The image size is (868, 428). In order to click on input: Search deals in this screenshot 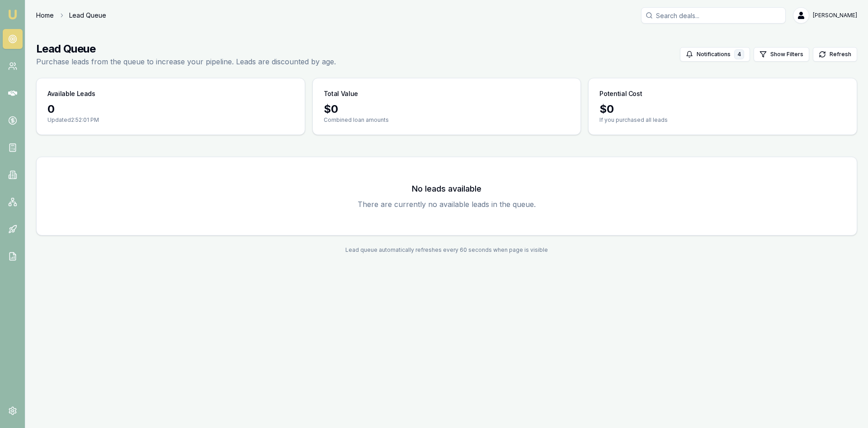, I will do `click(713, 15)`.